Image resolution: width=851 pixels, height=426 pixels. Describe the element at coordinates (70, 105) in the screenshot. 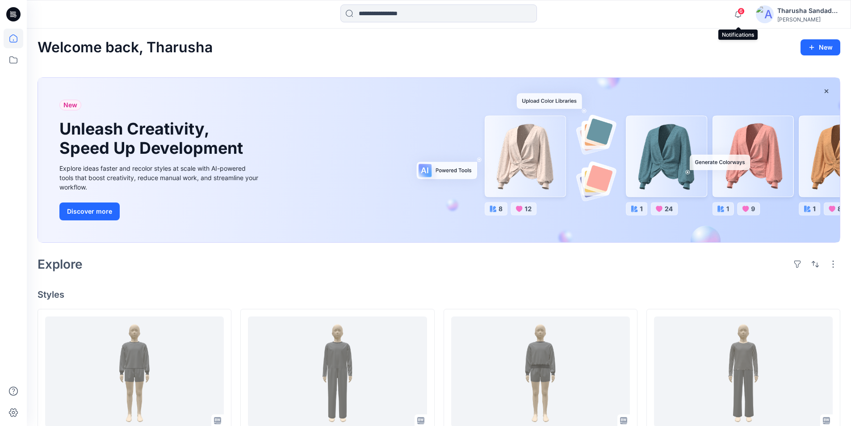

I see `span: New` at that location.